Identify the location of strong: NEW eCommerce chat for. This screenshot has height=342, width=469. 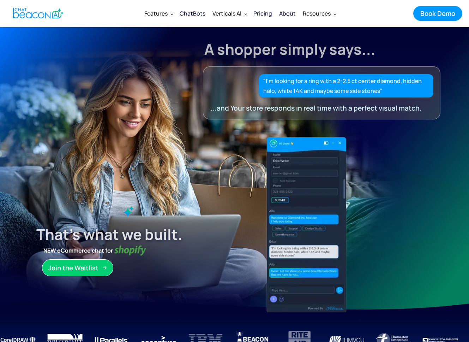
(78, 250).